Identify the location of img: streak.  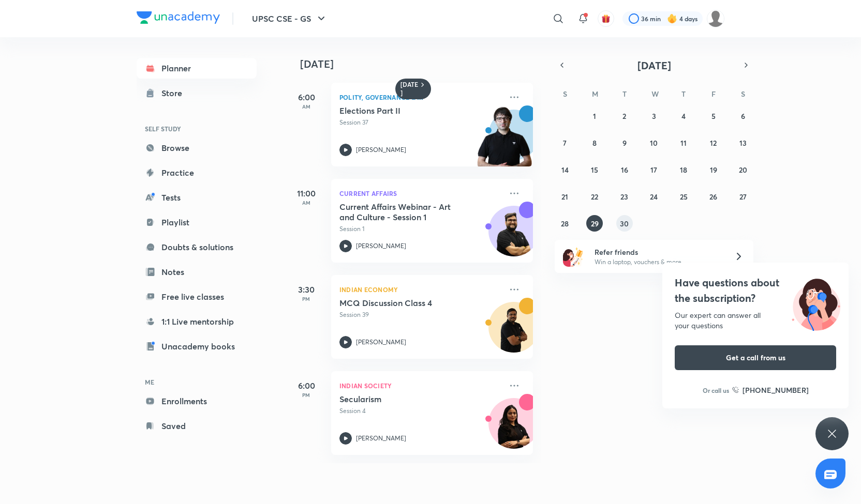
(672, 19).